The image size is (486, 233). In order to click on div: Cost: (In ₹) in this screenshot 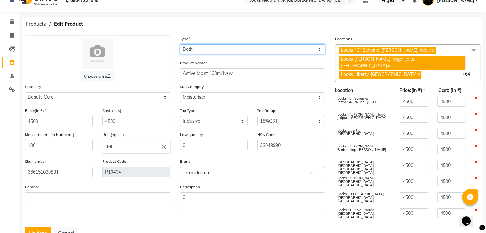, I will do `click(453, 90)`.